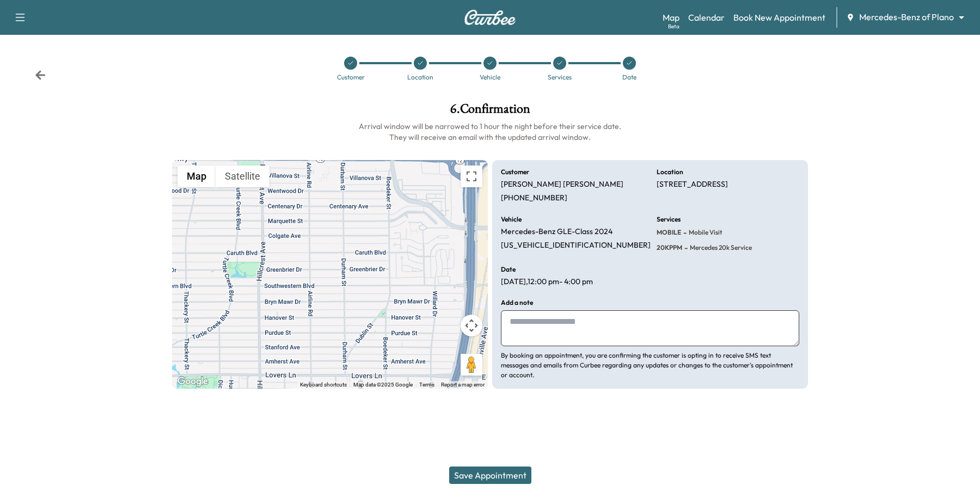 The height and width of the screenshot is (497, 980). Describe the element at coordinates (243, 176) in the screenshot. I see `button: Show satellite imagery` at that location.